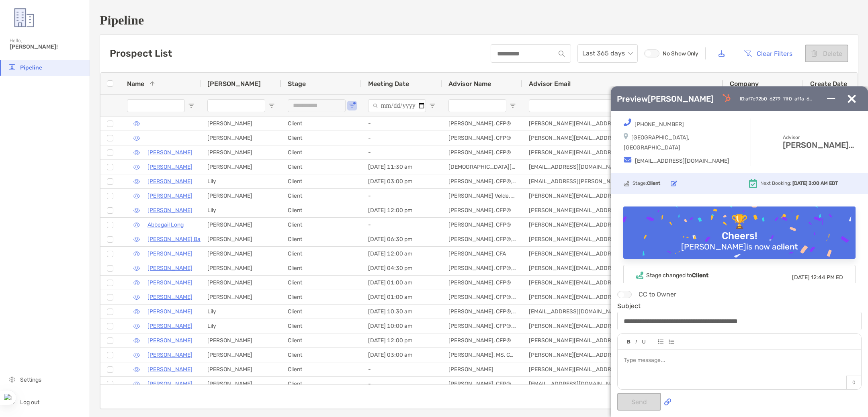 This screenshot has height=417, width=868. What do you see at coordinates (477, 106) in the screenshot?
I see `input: Advisor Name Filter Input` at bounding box center [477, 106].